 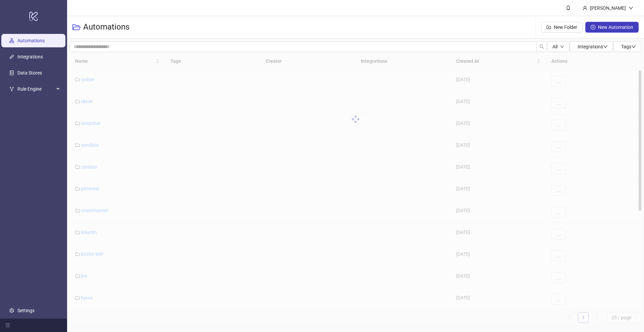 I want to click on a: Settings, so click(x=26, y=311).